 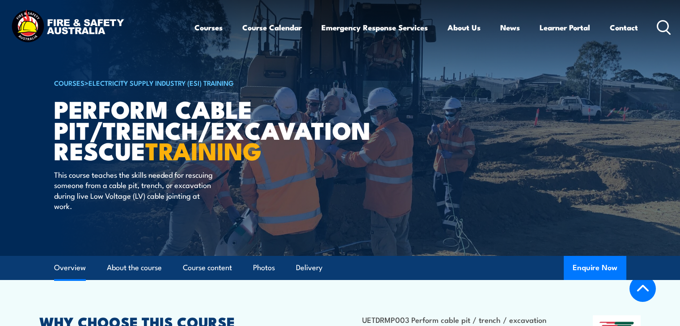 What do you see at coordinates (69, 83) in the screenshot?
I see `a: COURSES` at bounding box center [69, 83].